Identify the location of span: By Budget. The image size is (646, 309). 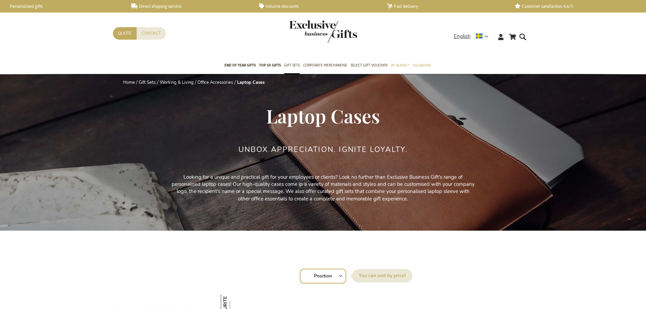
(400, 65).